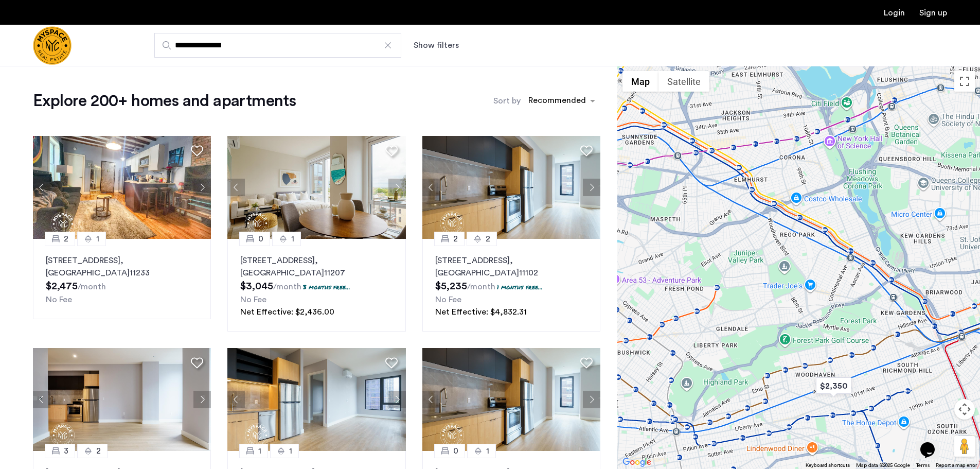  Describe the element at coordinates (62, 286) in the screenshot. I see `span: $2,475` at that location.